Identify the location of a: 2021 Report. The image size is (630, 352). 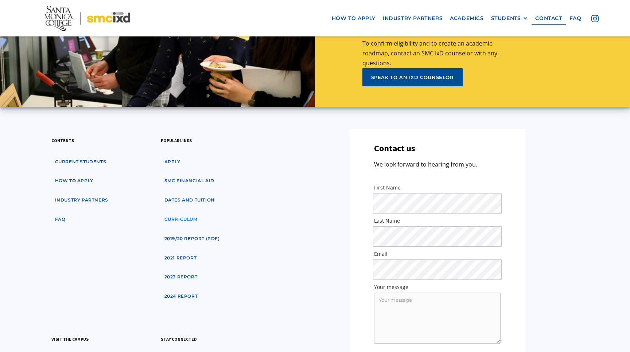
(180, 258).